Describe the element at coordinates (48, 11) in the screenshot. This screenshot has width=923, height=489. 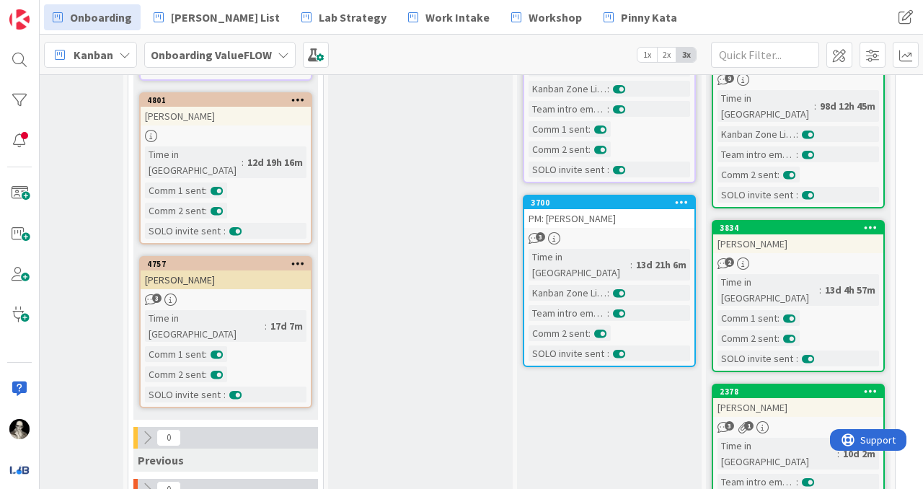
I see `span: Support` at that location.